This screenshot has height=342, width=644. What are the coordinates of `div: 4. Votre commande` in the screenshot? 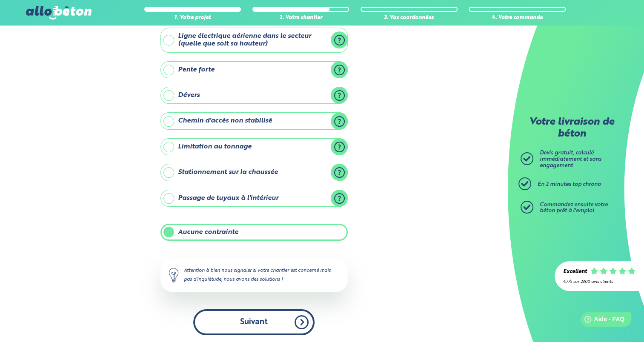 It's located at (517, 18).